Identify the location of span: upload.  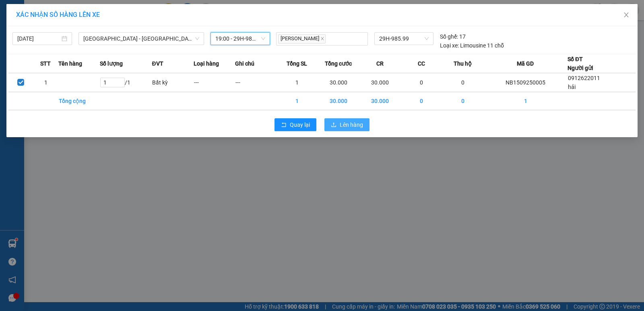
(334, 126).